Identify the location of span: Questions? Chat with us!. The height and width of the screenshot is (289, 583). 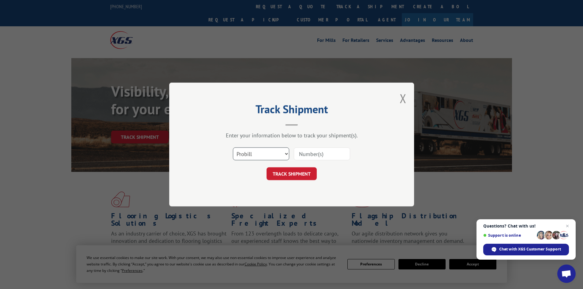
(526, 226).